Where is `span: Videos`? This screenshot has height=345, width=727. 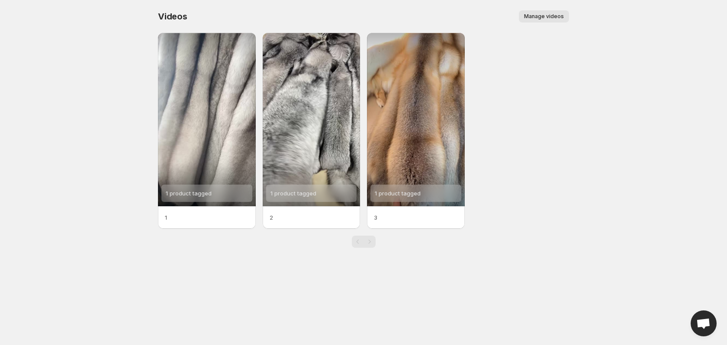
span: Videos is located at coordinates (173, 16).